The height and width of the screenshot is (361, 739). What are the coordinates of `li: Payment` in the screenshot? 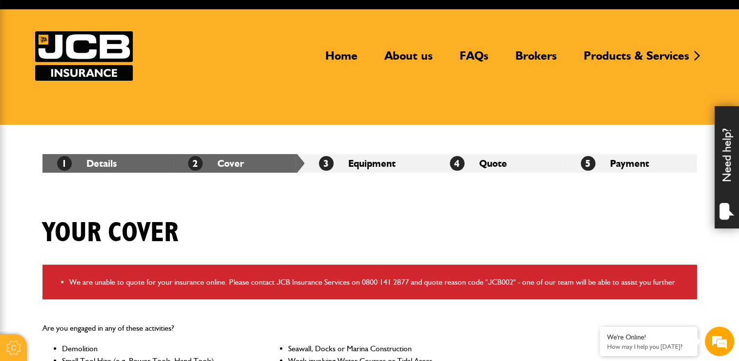 It's located at (632, 163).